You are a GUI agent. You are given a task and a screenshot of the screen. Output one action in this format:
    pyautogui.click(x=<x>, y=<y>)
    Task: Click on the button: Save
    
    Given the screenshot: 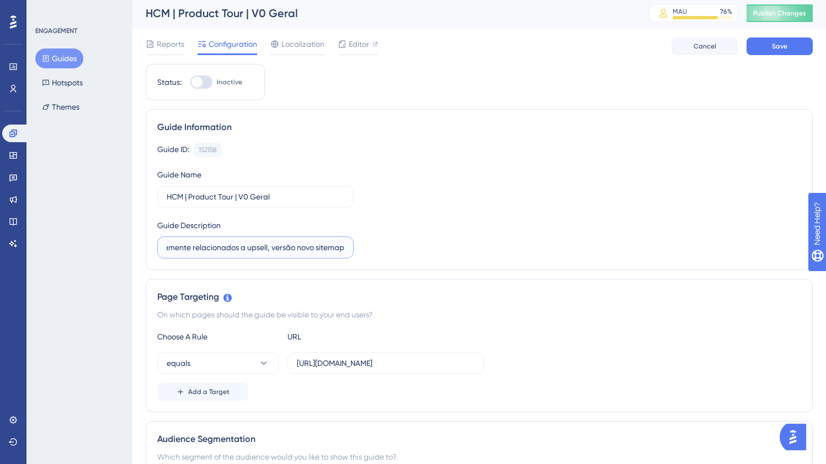 What is the action you would take?
    pyautogui.click(x=779, y=46)
    